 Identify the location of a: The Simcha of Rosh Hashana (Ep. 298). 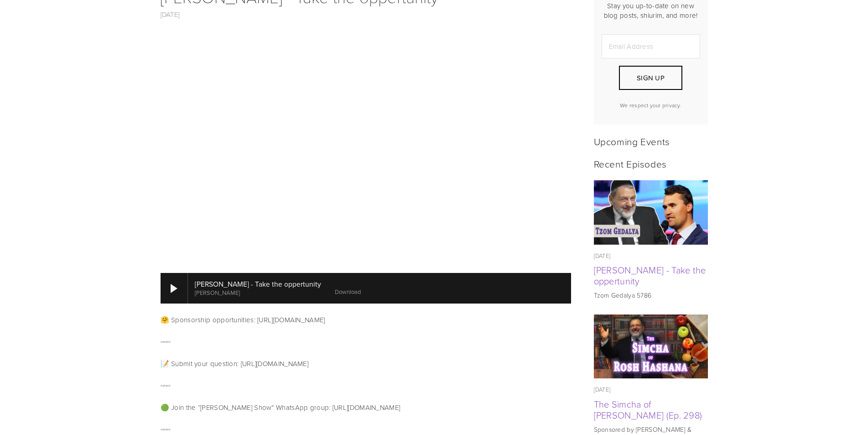
(651, 347).